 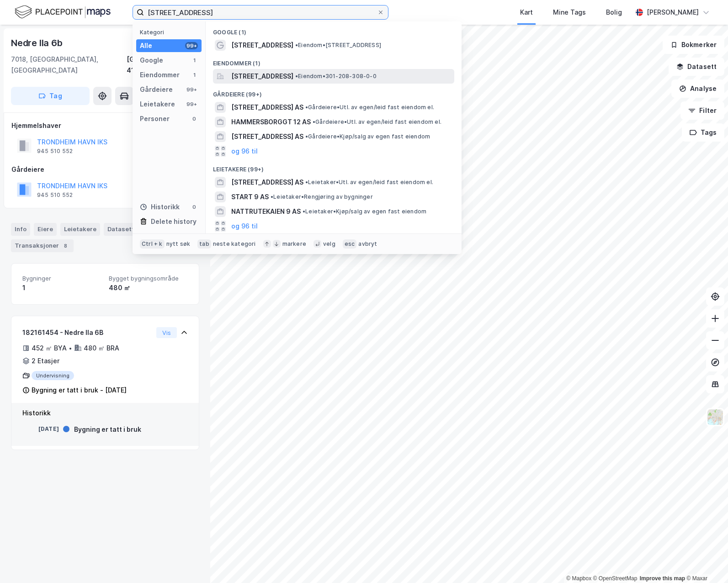 What do you see at coordinates (45, 229) in the screenshot?
I see `div: Eiere` at bounding box center [45, 229].